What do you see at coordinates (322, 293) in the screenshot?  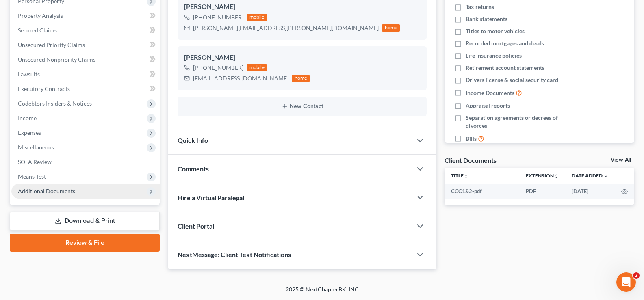 I see `div: 2025 © NextChapterBK, INC` at bounding box center [322, 293].